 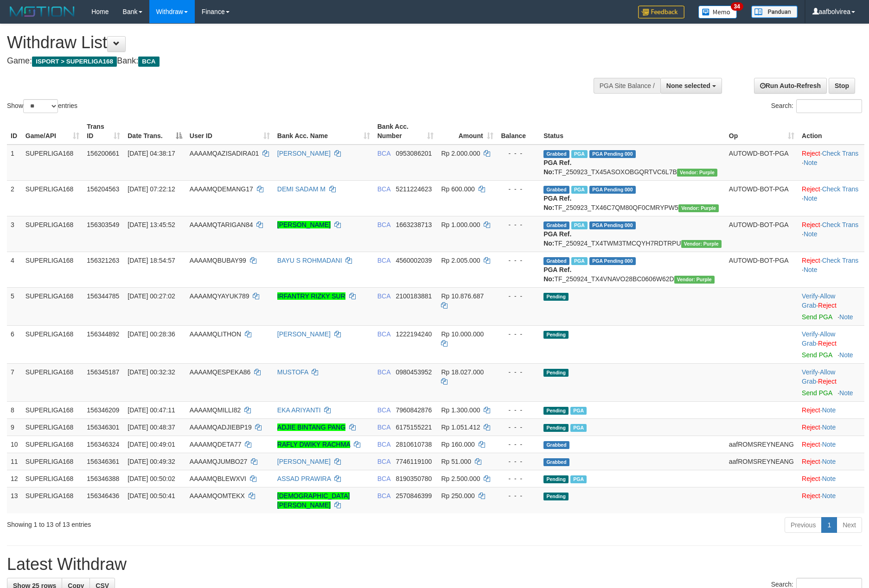 What do you see at coordinates (457, 495) in the screenshot?
I see `span: Rp 250.000` at bounding box center [457, 495].